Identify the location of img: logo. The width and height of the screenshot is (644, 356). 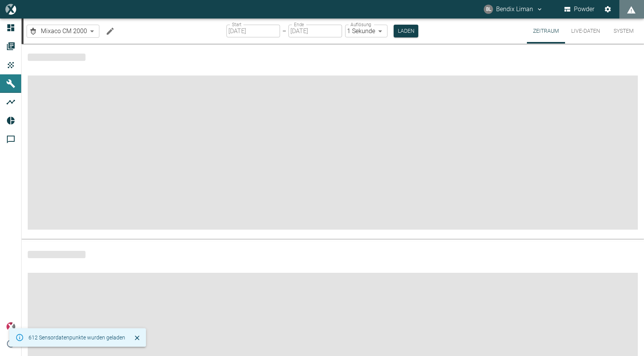
(11, 9).